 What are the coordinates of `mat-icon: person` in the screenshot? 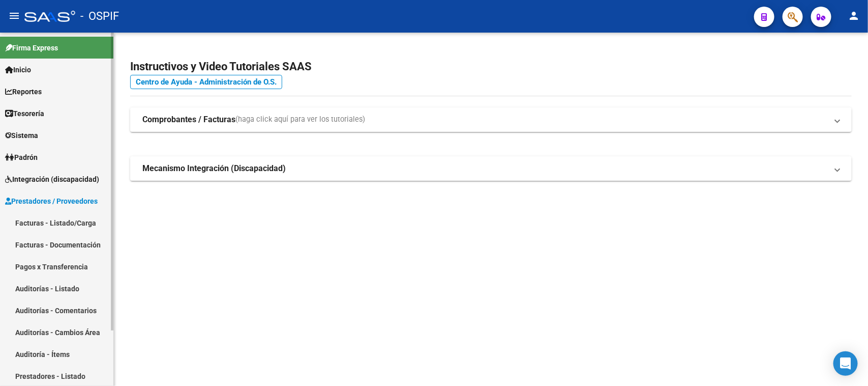 It's located at (854, 16).